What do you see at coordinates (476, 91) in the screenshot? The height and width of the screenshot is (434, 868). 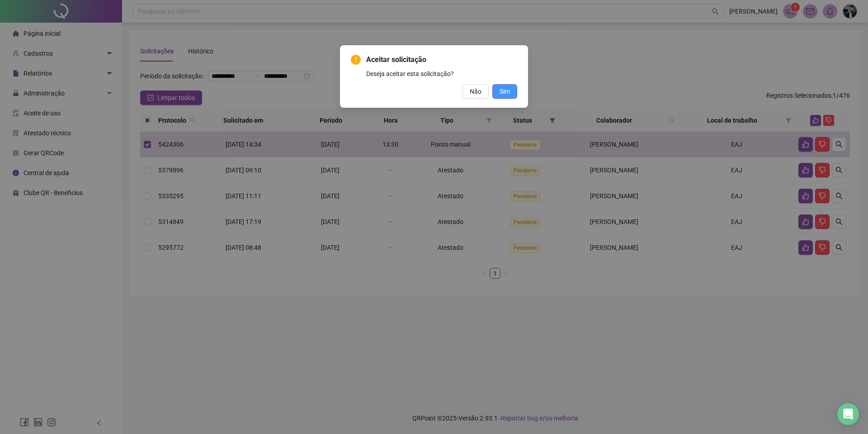 I see `button: Não` at bounding box center [476, 91].